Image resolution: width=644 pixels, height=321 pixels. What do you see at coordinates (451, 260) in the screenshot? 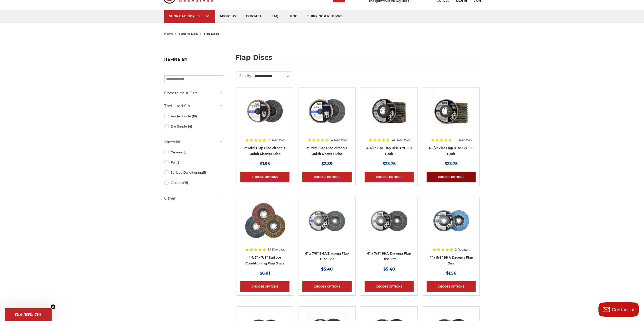
I see `a: 4" x 5/8" BHA Zirconia Flap Disc` at bounding box center [451, 260].